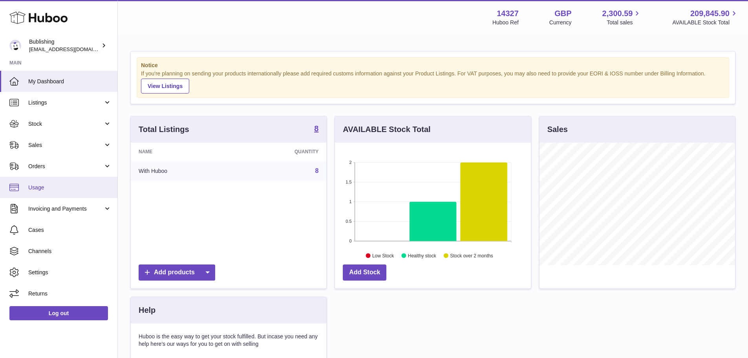 The height and width of the screenshot is (358, 748). What do you see at coordinates (558, 129) in the screenshot?
I see `h3: Sales` at bounding box center [558, 129].